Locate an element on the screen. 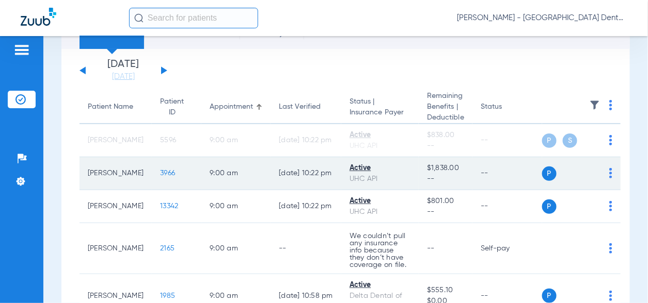  span: Insurance Payer is located at coordinates (380, 112).